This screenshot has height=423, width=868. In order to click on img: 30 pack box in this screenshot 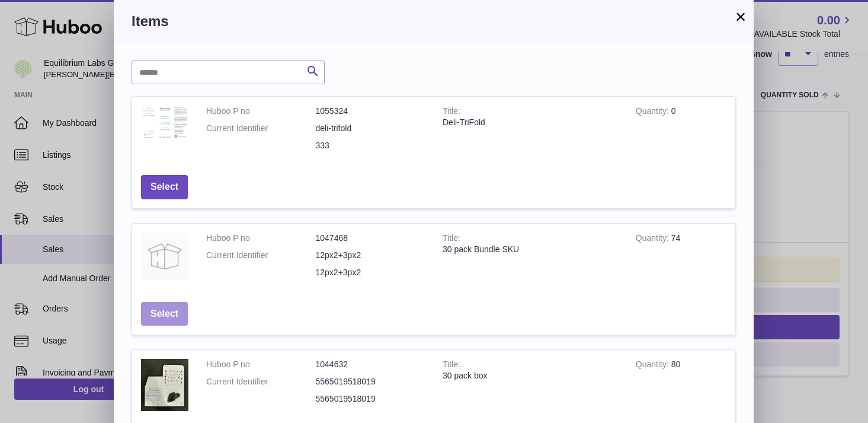, I will do `click(165, 384)`.